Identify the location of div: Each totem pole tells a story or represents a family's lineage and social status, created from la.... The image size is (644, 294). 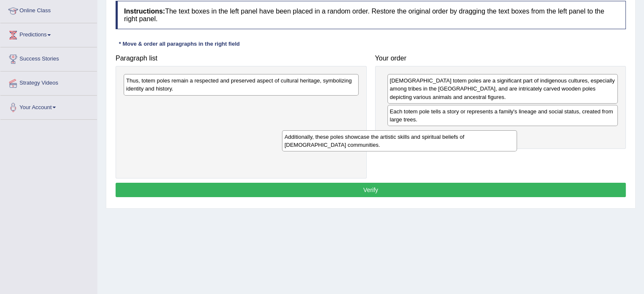
(503, 115).